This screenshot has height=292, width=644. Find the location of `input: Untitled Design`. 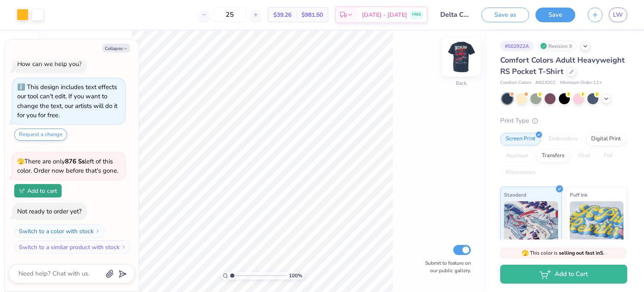

input: Untitled Design is located at coordinates (454, 15).